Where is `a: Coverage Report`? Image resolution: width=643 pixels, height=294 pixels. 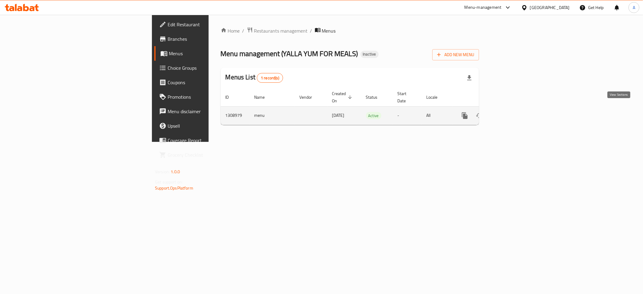 a: Coverage Report is located at coordinates (207, 140).